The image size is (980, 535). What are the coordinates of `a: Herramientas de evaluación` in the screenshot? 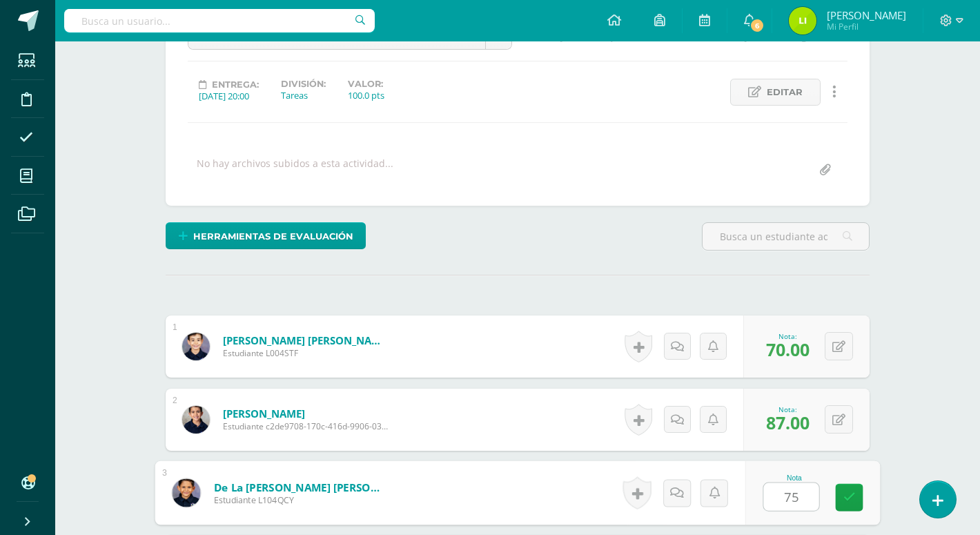 It's located at (266, 235).